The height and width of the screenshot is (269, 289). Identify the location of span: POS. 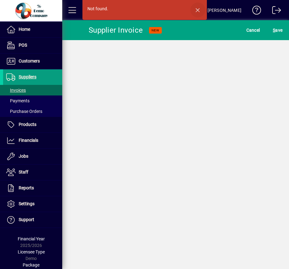
(23, 45).